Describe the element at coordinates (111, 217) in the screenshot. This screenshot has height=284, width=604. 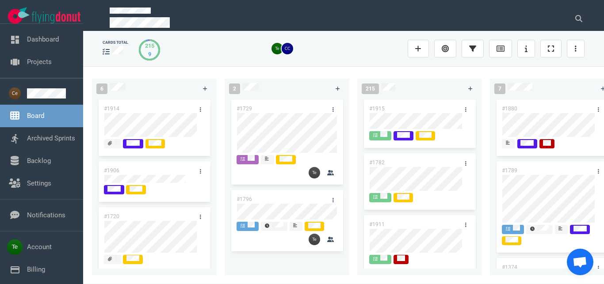
I see `a: #1720` at that location.